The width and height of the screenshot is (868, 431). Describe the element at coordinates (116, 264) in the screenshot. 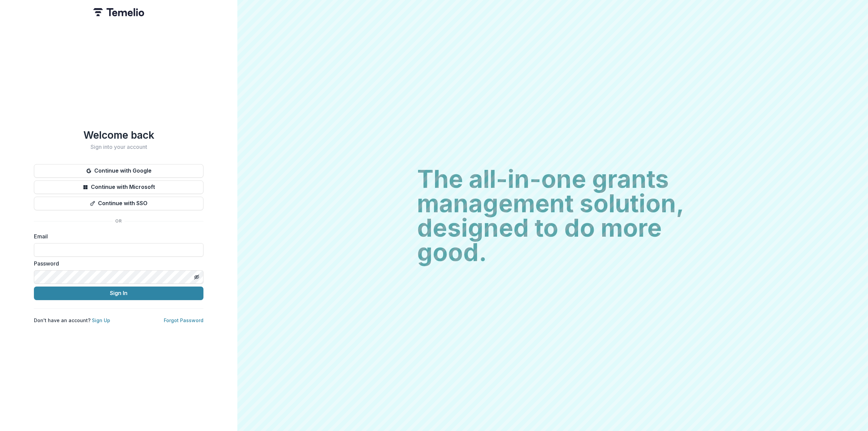

I see `label: Password` at that location.